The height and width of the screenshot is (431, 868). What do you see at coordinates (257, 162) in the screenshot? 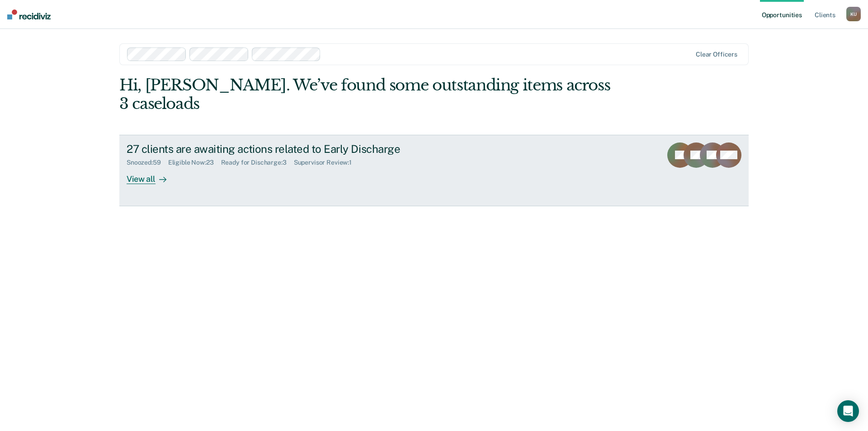
I see `div: Ready for Discharge : 3` at bounding box center [257, 162].